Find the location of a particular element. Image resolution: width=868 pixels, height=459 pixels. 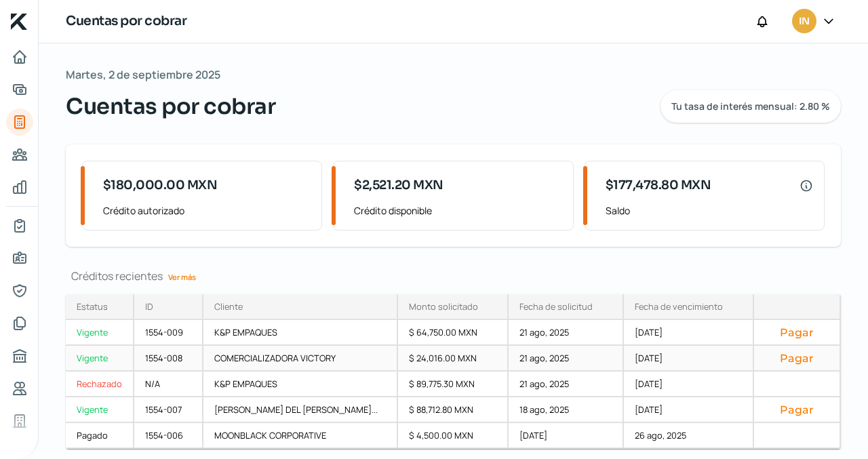

div: 18 ago, 2025 is located at coordinates (566, 410).